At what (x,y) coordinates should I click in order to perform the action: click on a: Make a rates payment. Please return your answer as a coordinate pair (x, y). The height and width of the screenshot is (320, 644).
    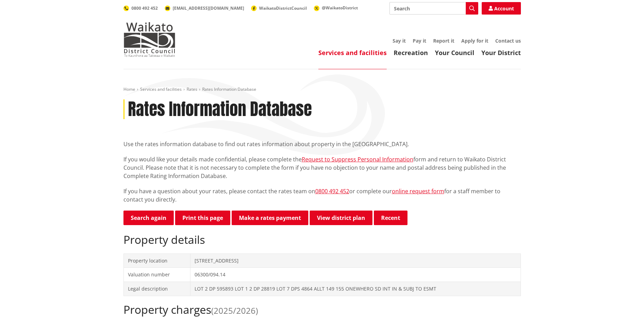
    Looking at the image, I should click on (269, 218).